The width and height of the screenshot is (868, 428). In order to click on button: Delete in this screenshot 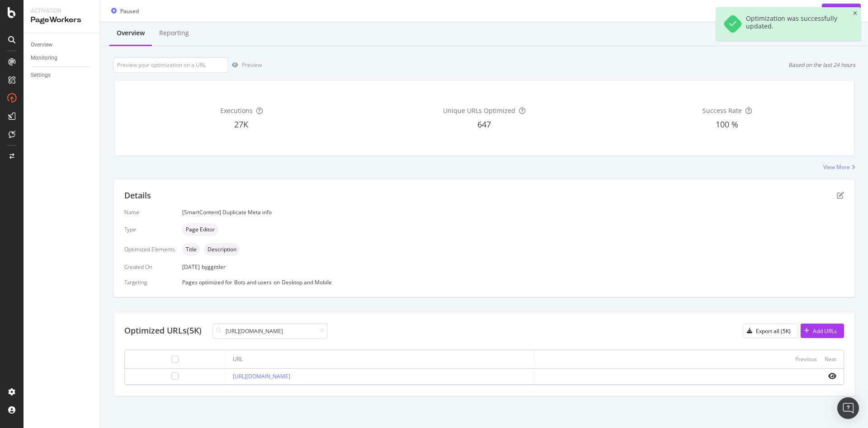, I will do `click(799, 10)`.